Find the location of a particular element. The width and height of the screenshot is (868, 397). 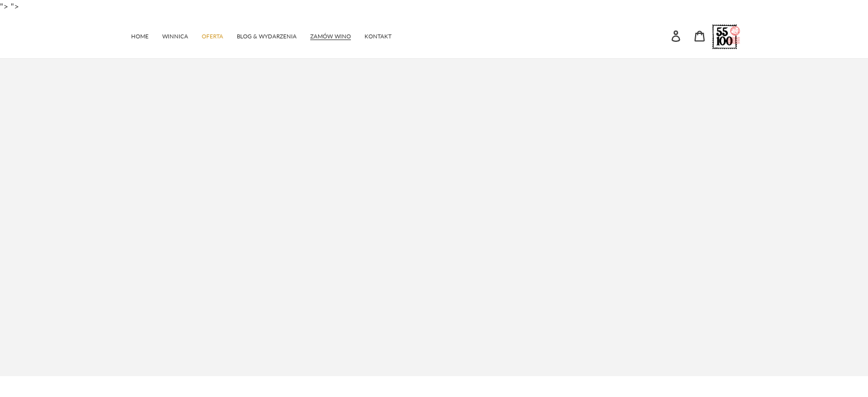

a: ZAMÓW WINO is located at coordinates (330, 35).